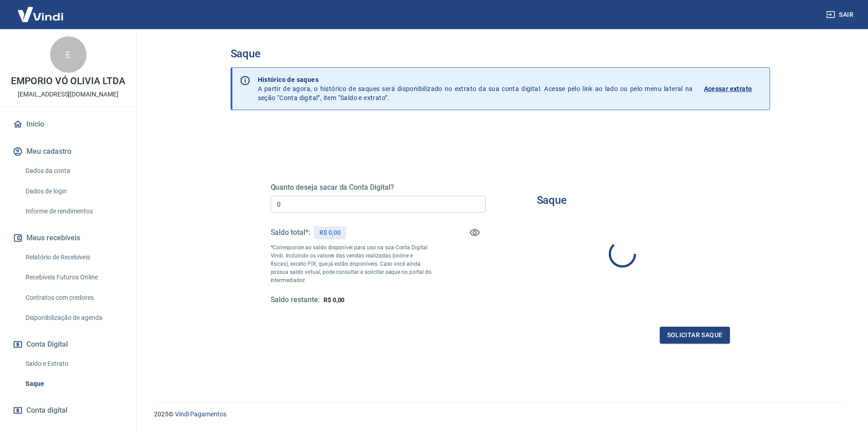 This screenshot has width=868, height=430. I want to click on div: E, so click(68, 55).